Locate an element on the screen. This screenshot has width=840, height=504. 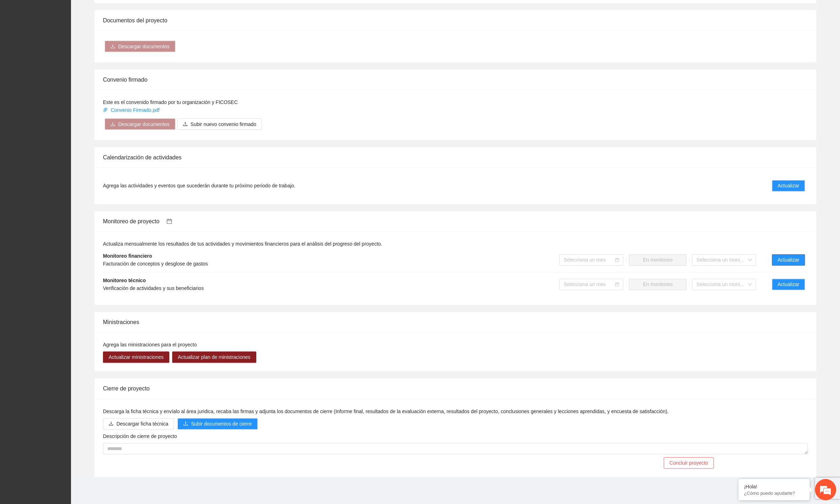
button: Actualizar plan de ministraciones is located at coordinates (214, 358).